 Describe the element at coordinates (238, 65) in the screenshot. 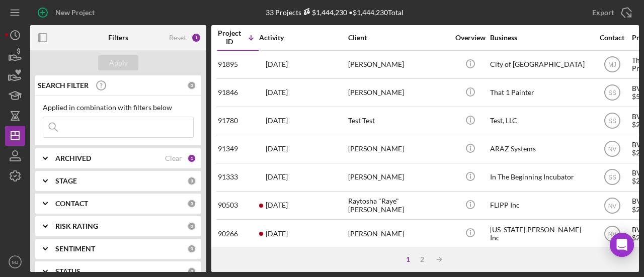

I see `div: 91895` at that location.